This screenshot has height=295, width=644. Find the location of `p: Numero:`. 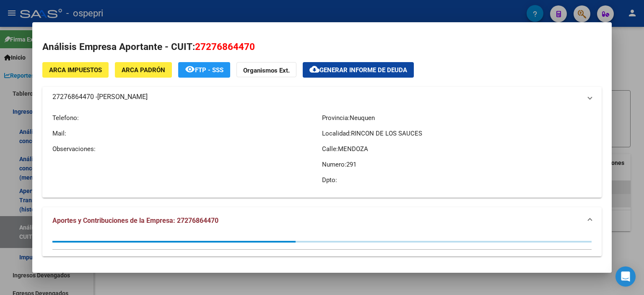

p: Numero: is located at coordinates (457, 164).